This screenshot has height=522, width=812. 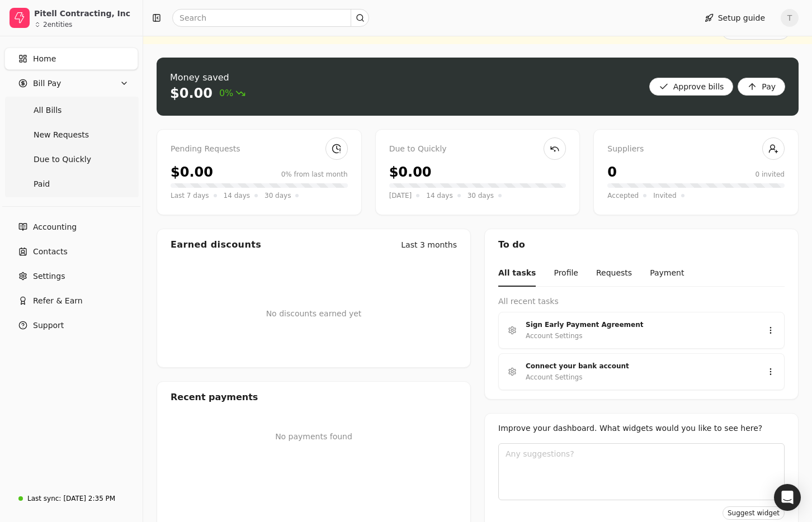 What do you see at coordinates (788, 498) in the screenshot?
I see `div: Open Intercom Messenger` at bounding box center [788, 498].